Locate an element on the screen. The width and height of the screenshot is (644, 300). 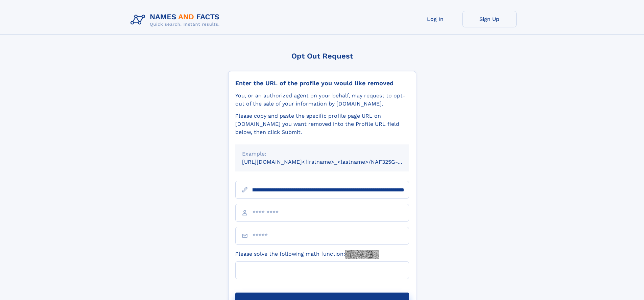
div: Example: is located at coordinates (322, 154).